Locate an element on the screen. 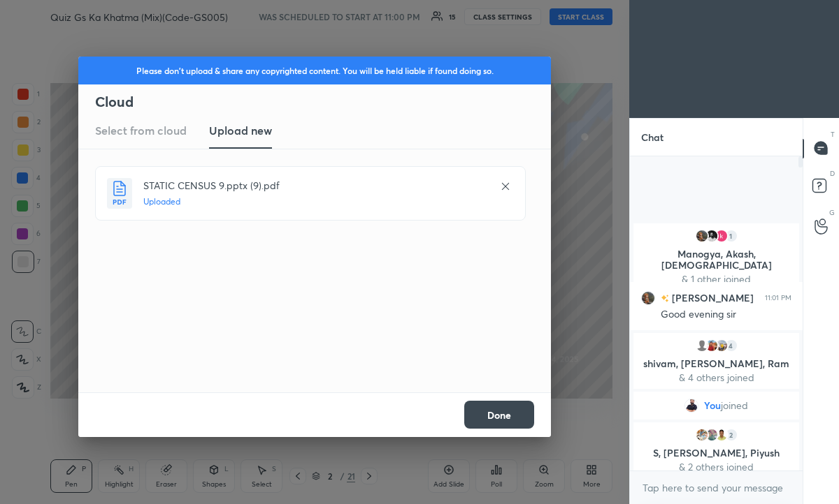 The image size is (839, 504). h5: Uploaded is located at coordinates (315, 202).